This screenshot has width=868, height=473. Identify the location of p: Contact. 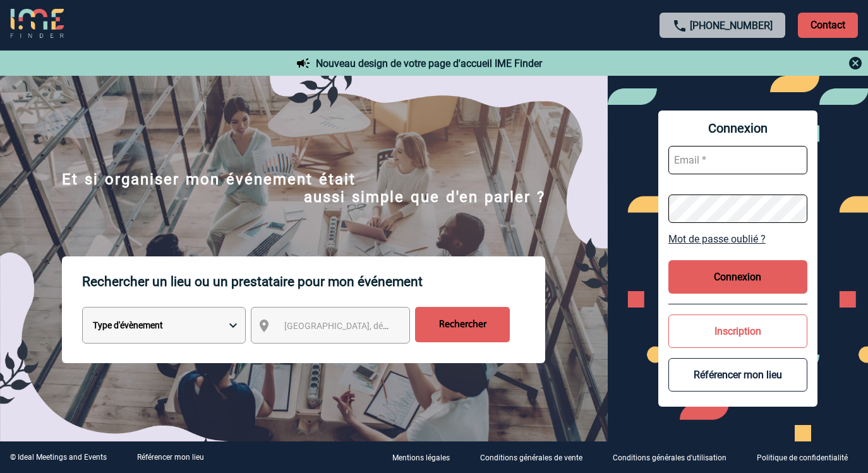
(827, 26).